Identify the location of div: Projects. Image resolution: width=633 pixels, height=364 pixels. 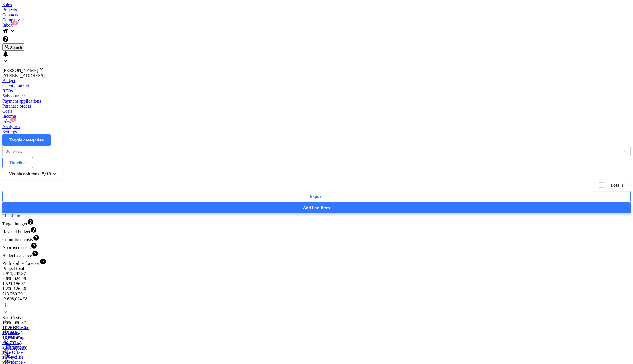
(316, 10).